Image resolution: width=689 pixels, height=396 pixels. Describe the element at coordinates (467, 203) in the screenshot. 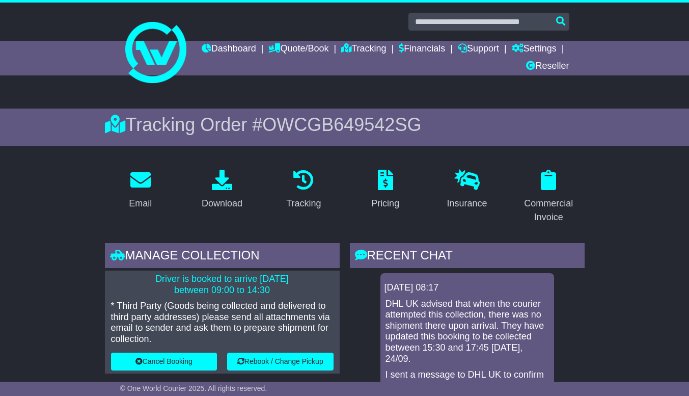

I see `div: Insurance` at that location.